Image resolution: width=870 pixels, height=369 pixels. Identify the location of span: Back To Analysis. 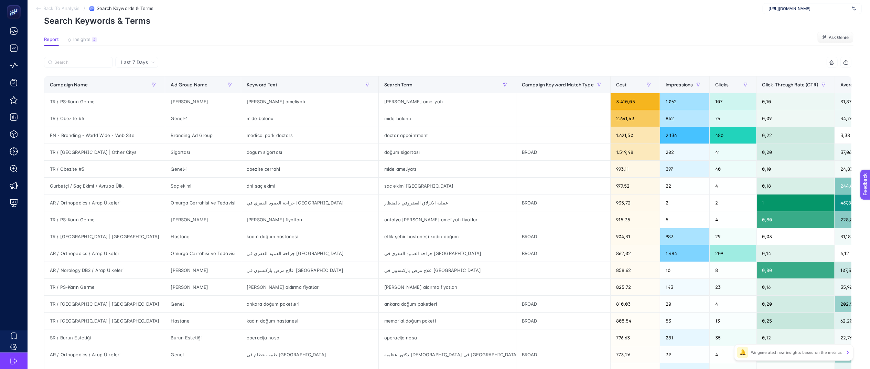
(61, 9).